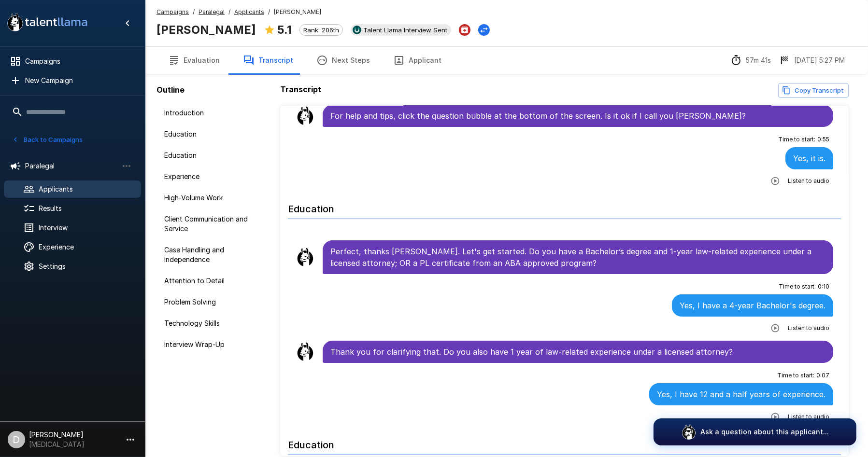 This screenshot has height=457, width=868. I want to click on b: Outline, so click(170, 89).